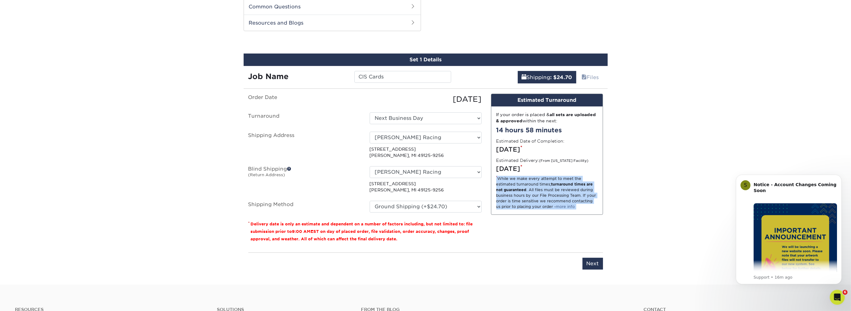 The image size is (851, 311). Describe the element at coordinates (591, 77) in the screenshot. I see `a: Files` at that location.